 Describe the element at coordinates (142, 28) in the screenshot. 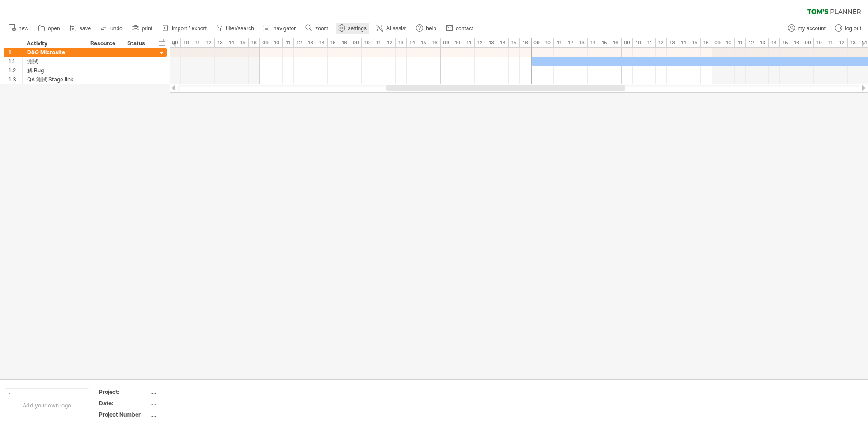

I see `a: print` at that location.